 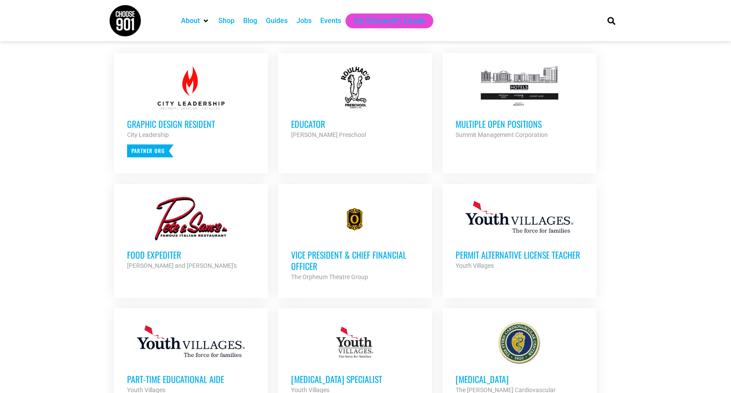 What do you see at coordinates (191, 379) in the screenshot?
I see `h3: Part-Time Educational Aide` at bounding box center [191, 379].